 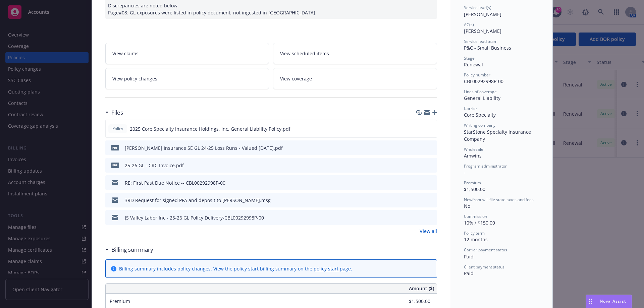 I want to click on span: Newfront will file state taxes and fees, so click(x=499, y=199).